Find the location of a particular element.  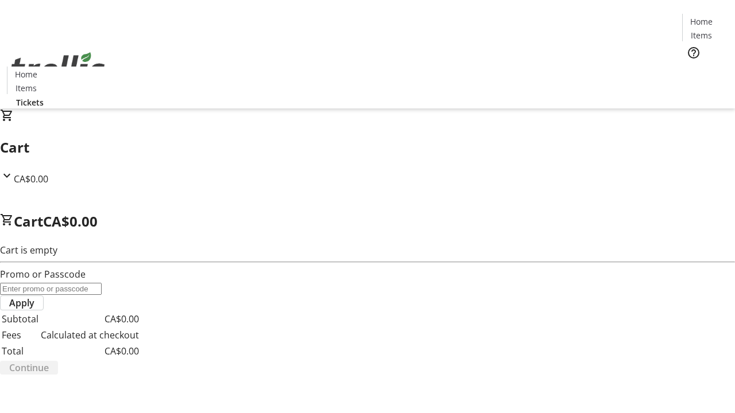

td: Calculated at checkout is located at coordinates (90, 335).